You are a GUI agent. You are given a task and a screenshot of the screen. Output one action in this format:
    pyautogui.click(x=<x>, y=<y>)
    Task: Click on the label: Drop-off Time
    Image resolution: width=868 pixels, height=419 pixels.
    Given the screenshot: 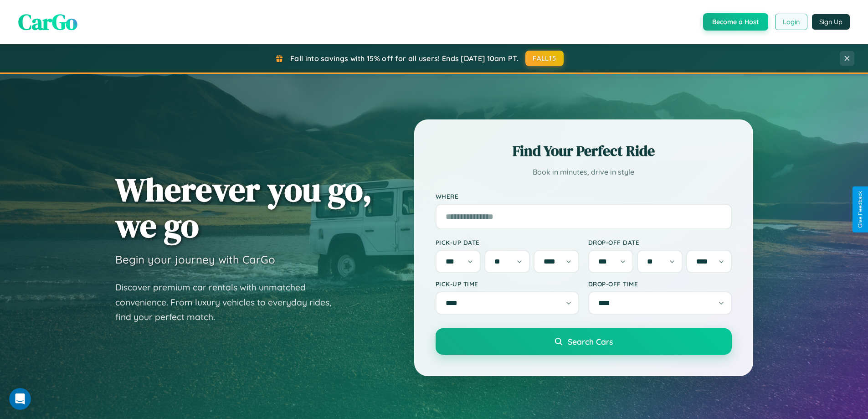 What is the action you would take?
    pyautogui.click(x=660, y=284)
    